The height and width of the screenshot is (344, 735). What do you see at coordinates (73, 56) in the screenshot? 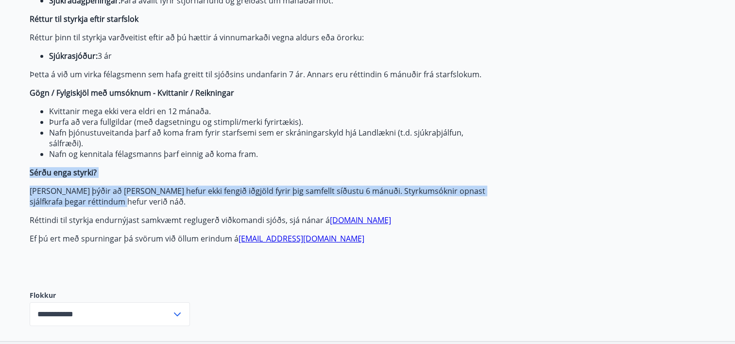
I see `strong: Sjúkrasjóður:` at bounding box center [73, 56].